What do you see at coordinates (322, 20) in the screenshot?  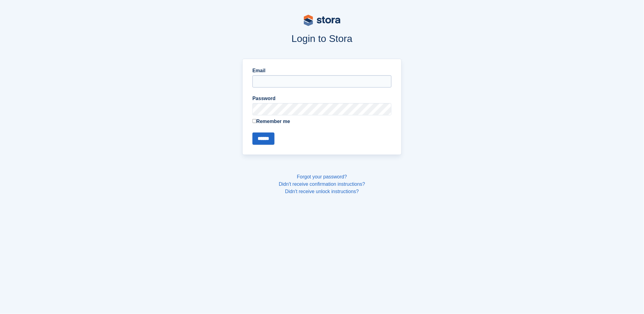 I see `img: stora-logo-53a41332b3708ae10de48c4981b4e9114cc0af31d8433b30ea865607fb682f29.svg` at bounding box center [322, 20].